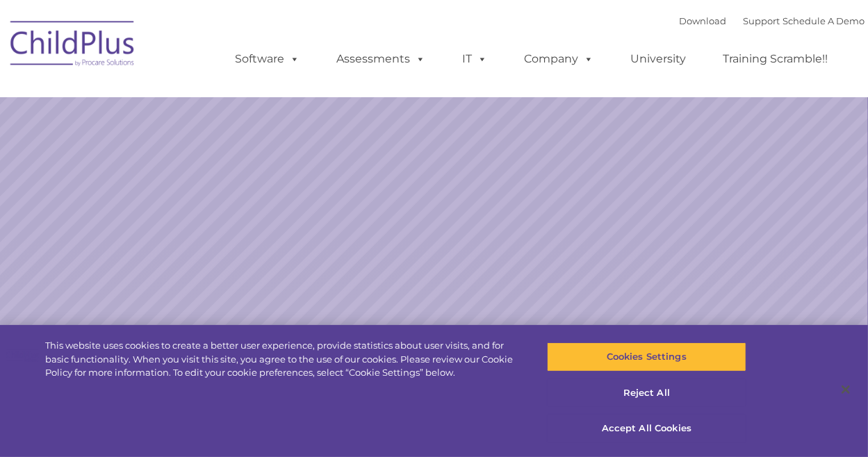 This screenshot has width=868, height=457. What do you see at coordinates (475, 59) in the screenshot?
I see `a: IT` at bounding box center [475, 59].